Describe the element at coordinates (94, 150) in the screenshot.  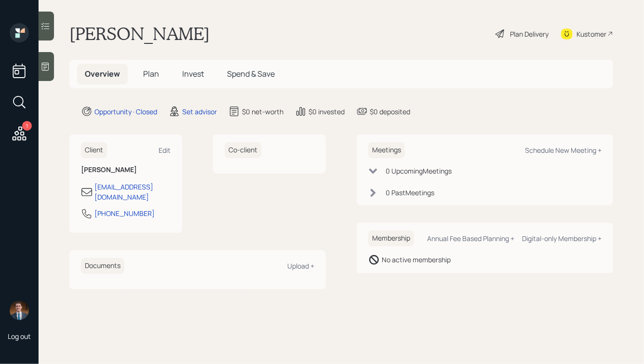
I see `h6: Client` at that location.